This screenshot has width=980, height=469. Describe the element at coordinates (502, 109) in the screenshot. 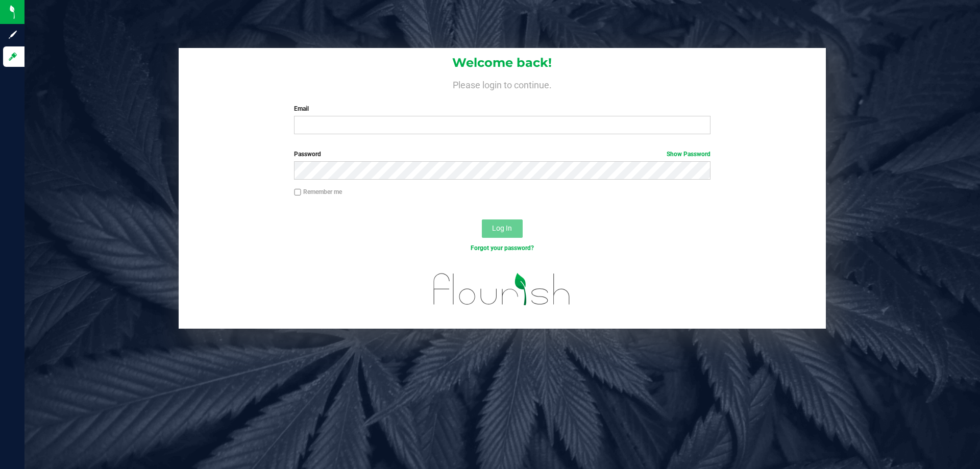

I see `label: Email` at that location.